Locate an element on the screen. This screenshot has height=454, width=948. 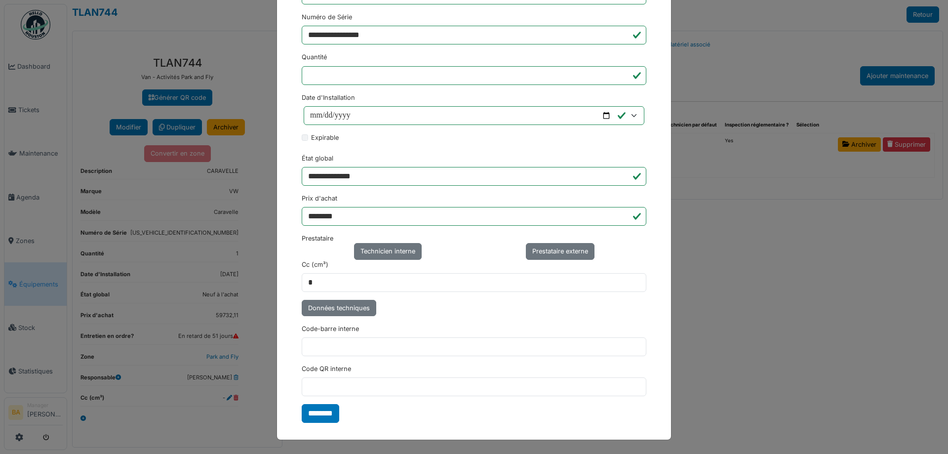
label: Code-barre interne is located at coordinates (330, 328).